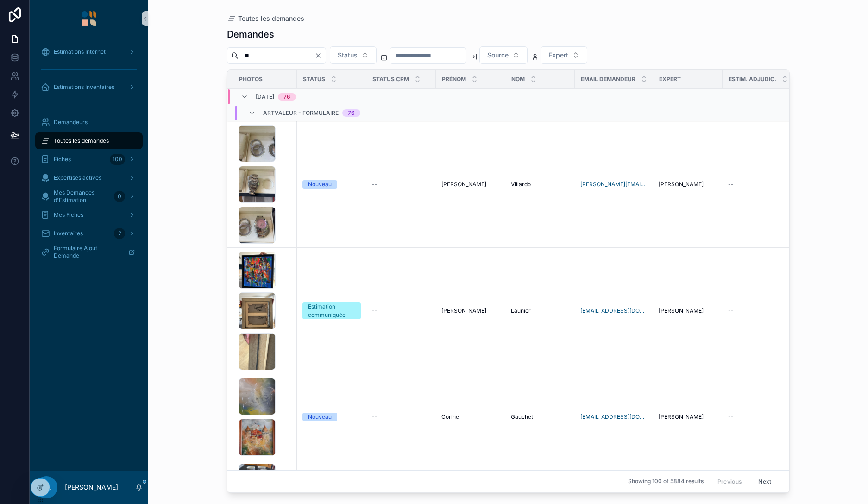 This screenshot has height=504, width=868. Describe the element at coordinates (765, 481) in the screenshot. I see `button: Next` at that location.